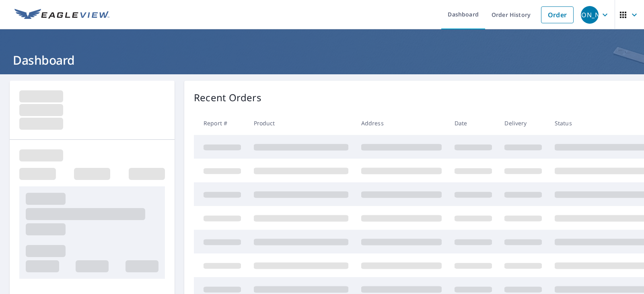  I want to click on th: Product, so click(301, 123).